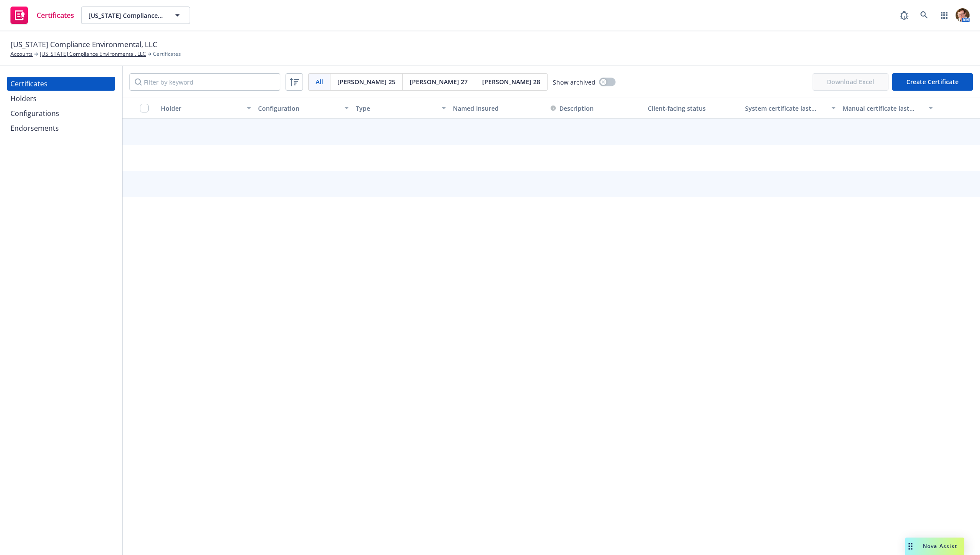 The width and height of the screenshot is (980, 555). Describe the element at coordinates (692, 108) in the screenshot. I see `button: Client-facing status` at that location.